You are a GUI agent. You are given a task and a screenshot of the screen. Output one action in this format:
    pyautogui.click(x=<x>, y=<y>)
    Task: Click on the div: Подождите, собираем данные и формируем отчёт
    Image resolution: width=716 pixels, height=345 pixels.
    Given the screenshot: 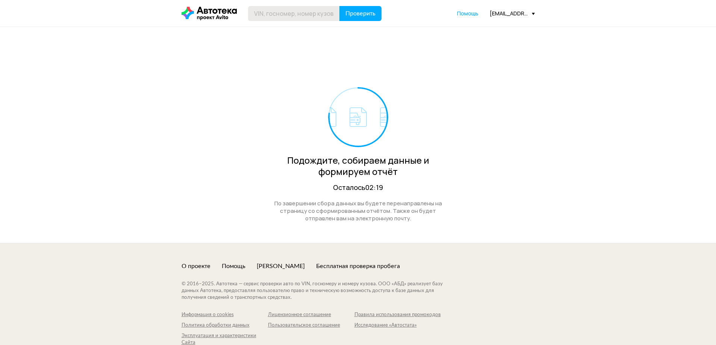 What is the action you would take?
    pyautogui.click(x=358, y=166)
    